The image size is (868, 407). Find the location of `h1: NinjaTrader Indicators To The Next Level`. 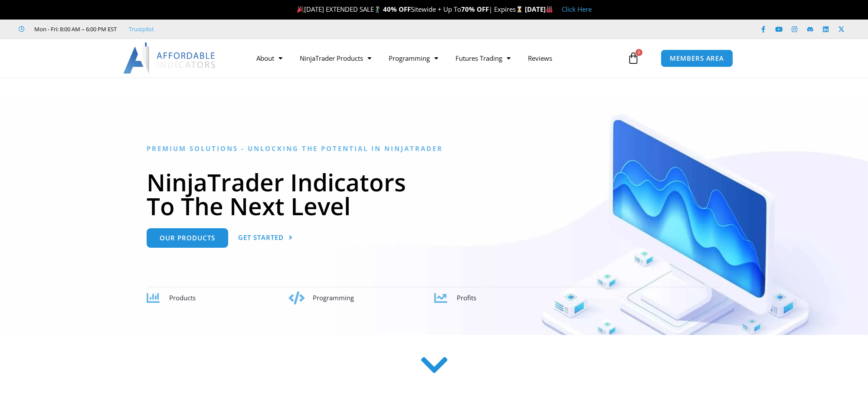

h1: NinjaTrader Indicators To The Next Level is located at coordinates (434, 194).